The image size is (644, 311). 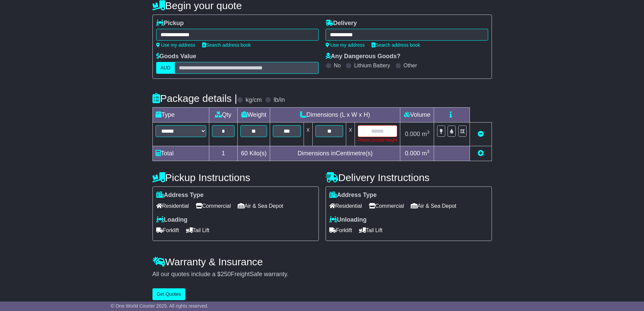 I want to click on label: Unloading, so click(x=348, y=220).